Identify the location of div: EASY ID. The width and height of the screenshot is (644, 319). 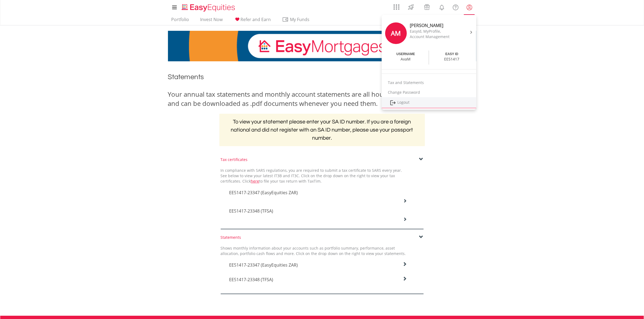
(452, 54).